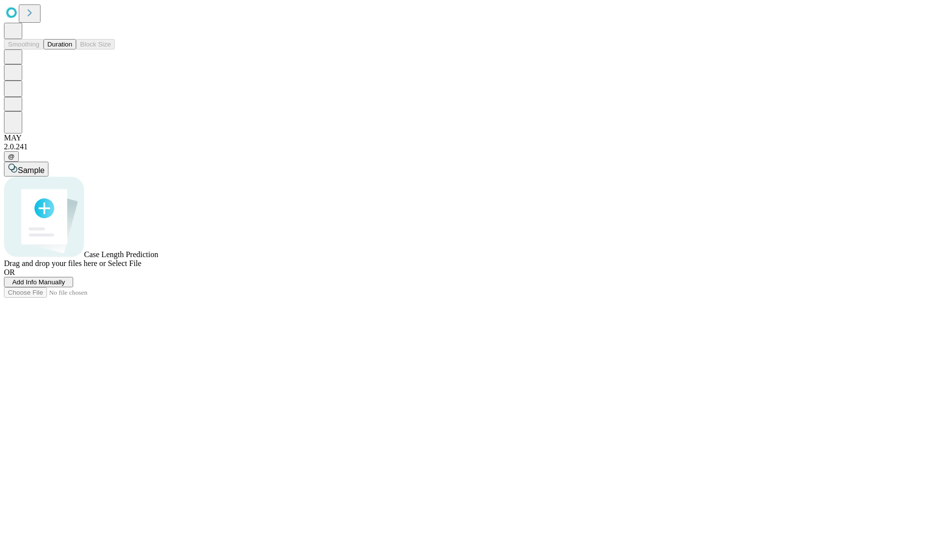 The height and width of the screenshot is (534, 949). What do you see at coordinates (474, 138) in the screenshot?
I see `div: MAY` at bounding box center [474, 138].